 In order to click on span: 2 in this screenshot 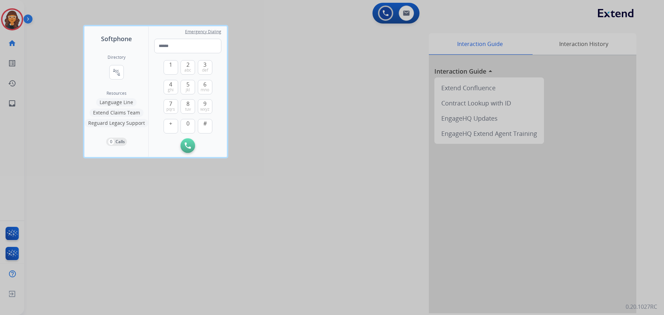, I will do `click(188, 65)`.